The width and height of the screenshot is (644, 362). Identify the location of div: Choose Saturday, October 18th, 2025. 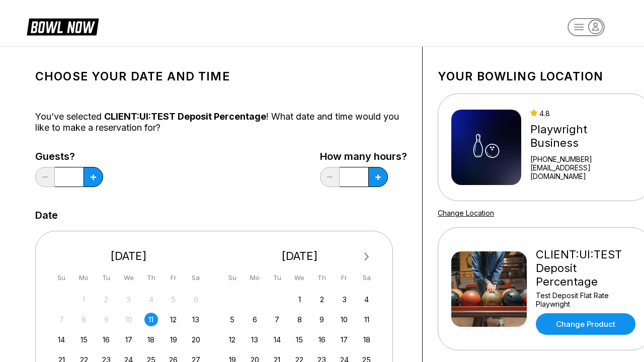
(366, 339).